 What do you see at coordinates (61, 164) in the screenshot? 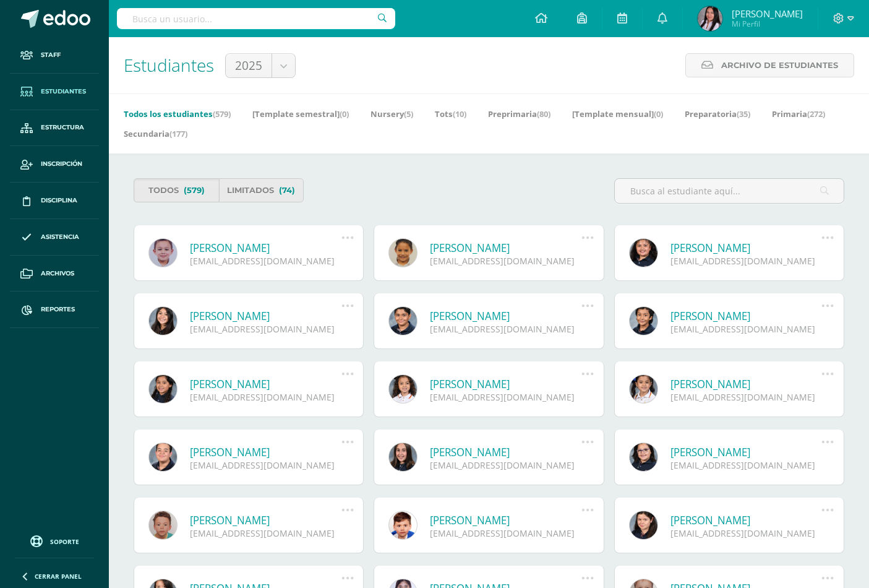
I see `span: Inscripción` at bounding box center [61, 164].